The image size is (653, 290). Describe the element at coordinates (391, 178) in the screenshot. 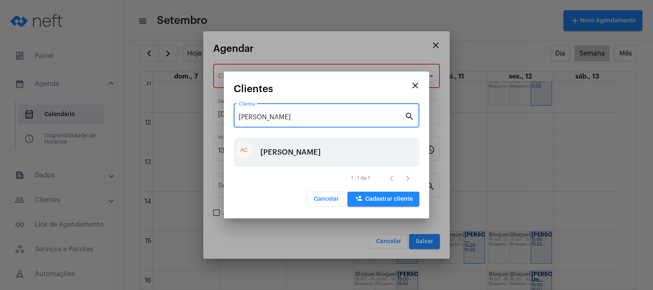

I see `button: Página anterior` at that location.